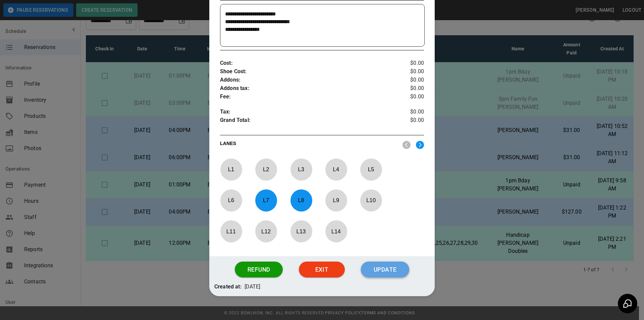  I want to click on button: Refund, so click(259, 270).